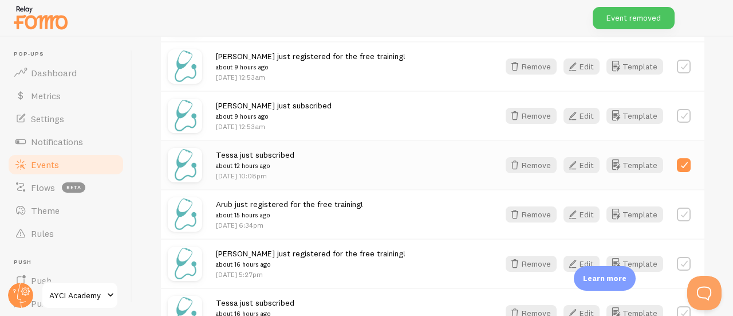 The image size is (733, 316). I want to click on a: Dashboard, so click(66, 73).